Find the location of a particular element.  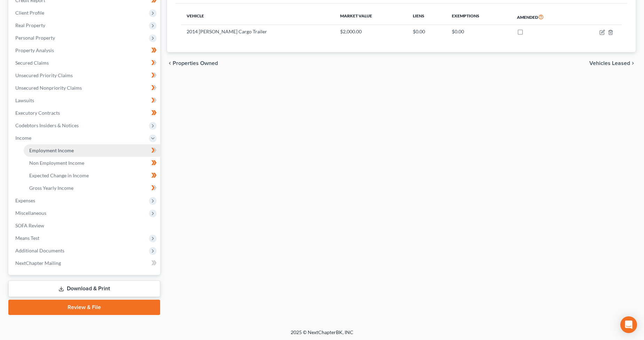

a: Secured Claims is located at coordinates (85, 63).